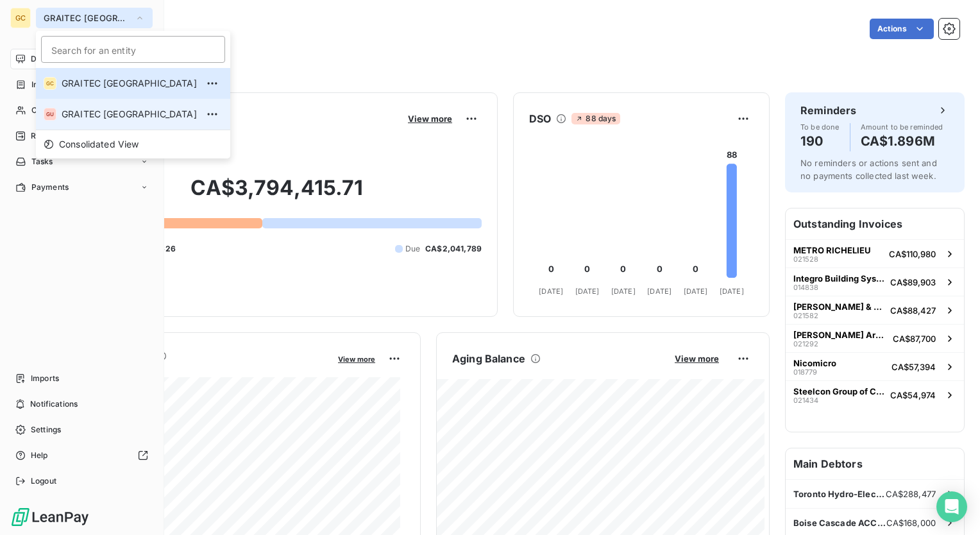  Describe the element at coordinates (875, 367) in the screenshot. I see `button: Nicomicro018779CA$57,394` at that location.